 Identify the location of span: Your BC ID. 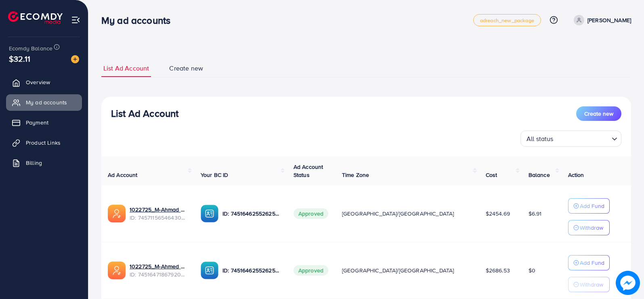
(214, 175).